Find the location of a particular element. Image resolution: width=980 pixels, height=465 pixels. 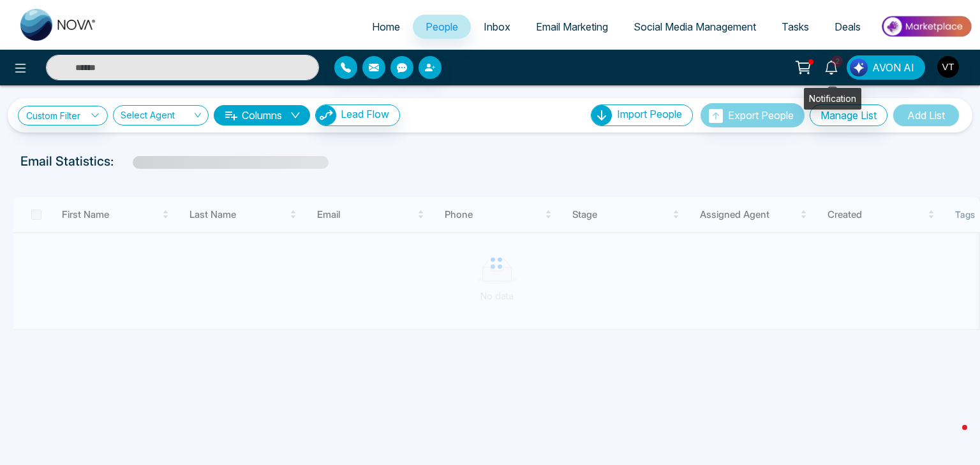

button: Manage List is located at coordinates (848, 116).